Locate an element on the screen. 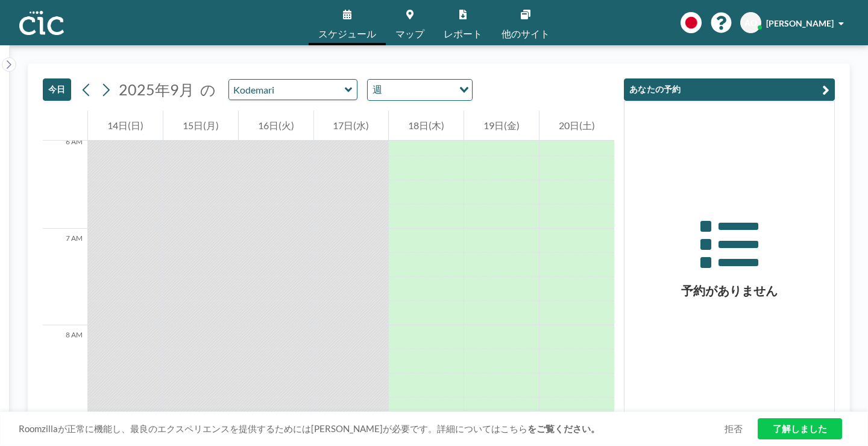 The image size is (868, 446). span: の is located at coordinates (208, 89).